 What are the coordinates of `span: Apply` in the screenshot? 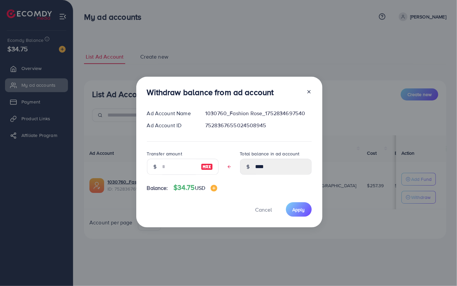 It's located at (299, 210).